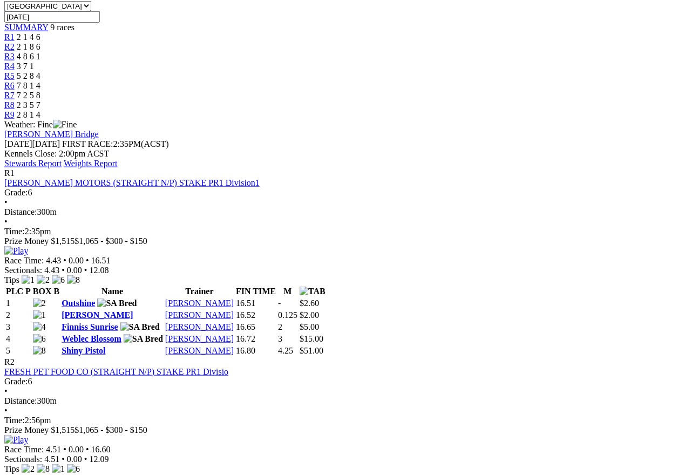  What do you see at coordinates (9, 66) in the screenshot?
I see `span: R4` at bounding box center [9, 66].